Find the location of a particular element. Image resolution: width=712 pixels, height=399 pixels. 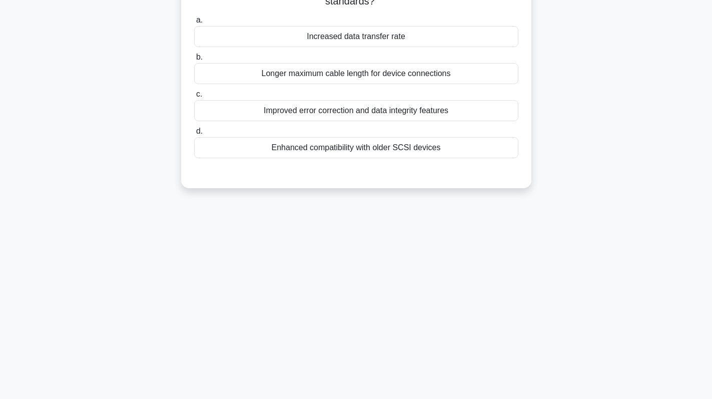

span: d. is located at coordinates (199, 131).